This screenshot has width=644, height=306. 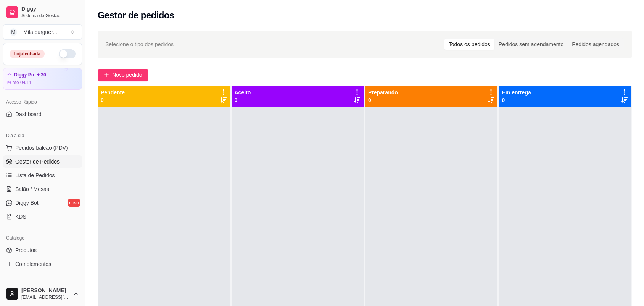 I want to click on span: Sistema de Gestão, so click(x=50, y=16).